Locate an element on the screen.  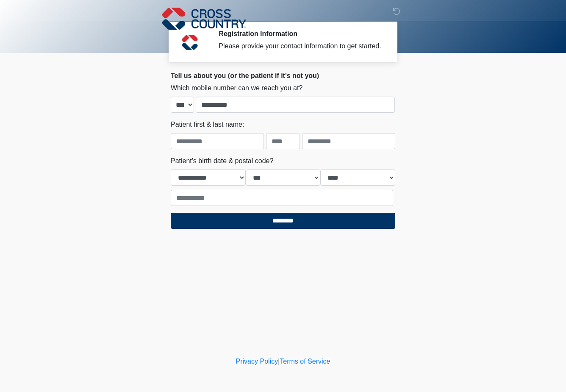
img: Cross Country Logo is located at coordinates (204, 19).